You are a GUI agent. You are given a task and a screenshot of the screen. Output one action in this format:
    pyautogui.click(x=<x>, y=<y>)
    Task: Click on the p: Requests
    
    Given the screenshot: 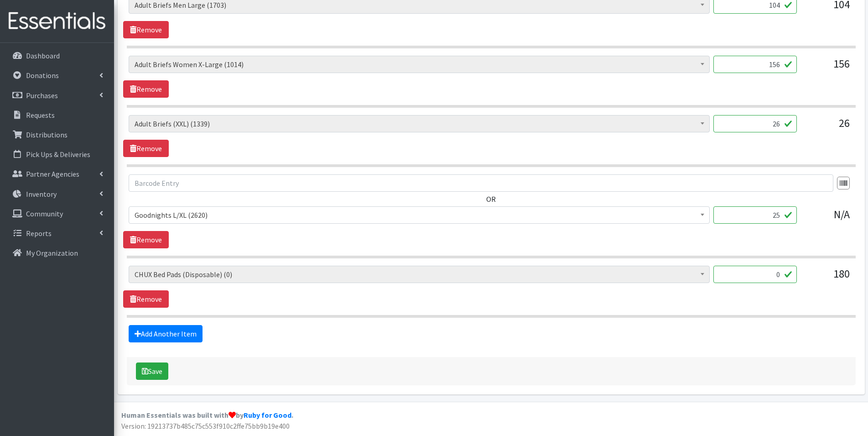 What is the action you would take?
    pyautogui.click(x=40, y=115)
    